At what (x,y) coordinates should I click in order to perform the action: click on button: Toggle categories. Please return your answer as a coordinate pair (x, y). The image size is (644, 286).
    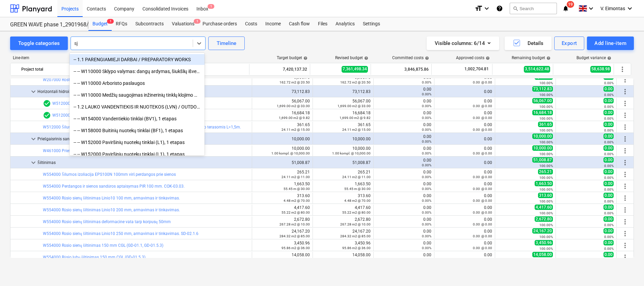
    Looking at the image, I should click on (39, 44).